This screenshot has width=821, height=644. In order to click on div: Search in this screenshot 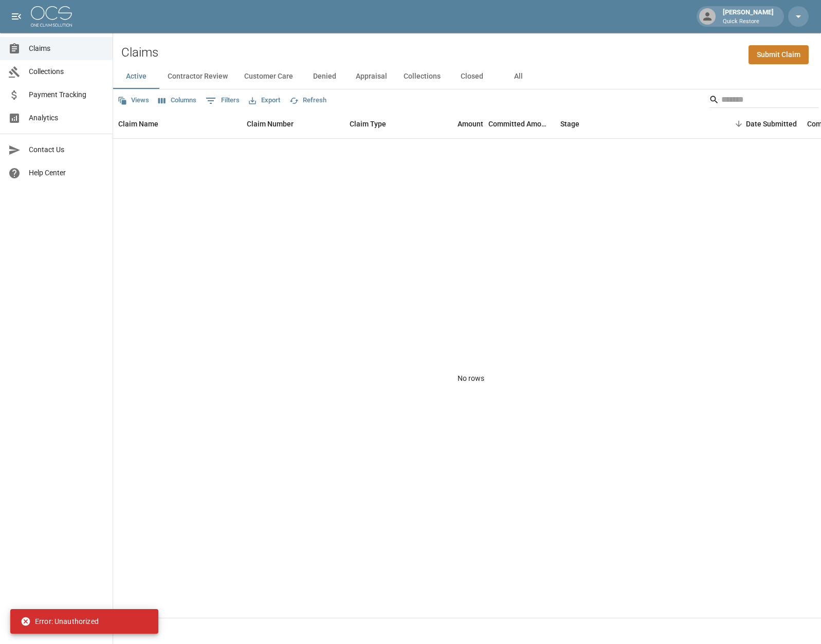, I will do `click(764, 101)`.